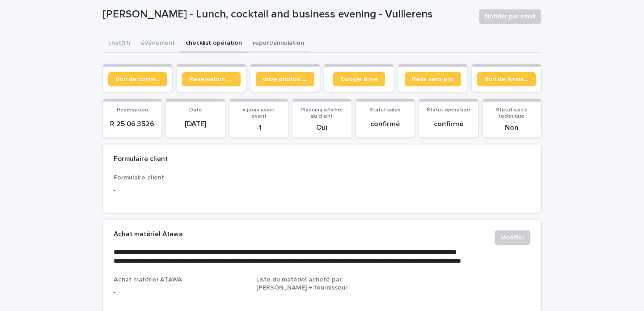 The width and height of the screenshot is (644, 311). I want to click on p: Non, so click(511, 127).